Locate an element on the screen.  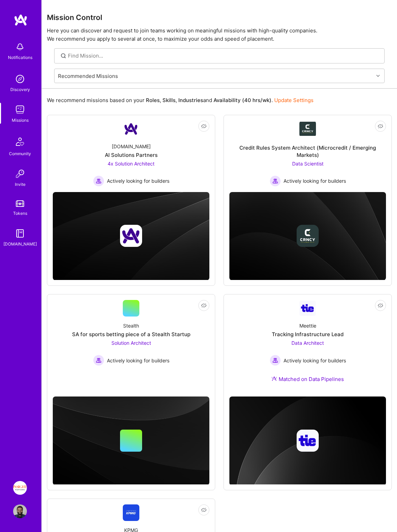
img: Insight Partners: Data & AI - Sourcing is located at coordinates (20, 488).